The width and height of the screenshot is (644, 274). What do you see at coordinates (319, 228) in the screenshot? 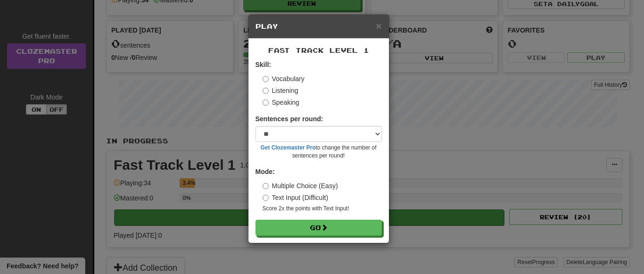
I see `button: Go` at bounding box center [319, 228].